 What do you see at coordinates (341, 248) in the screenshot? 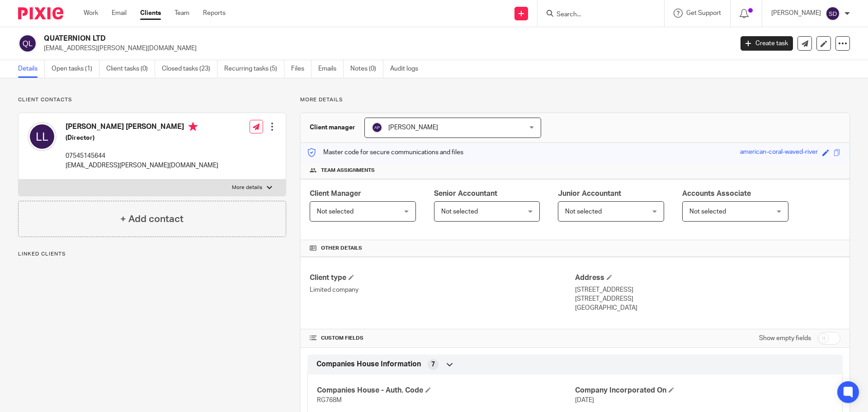
I see `span: Other details` at bounding box center [341, 248].